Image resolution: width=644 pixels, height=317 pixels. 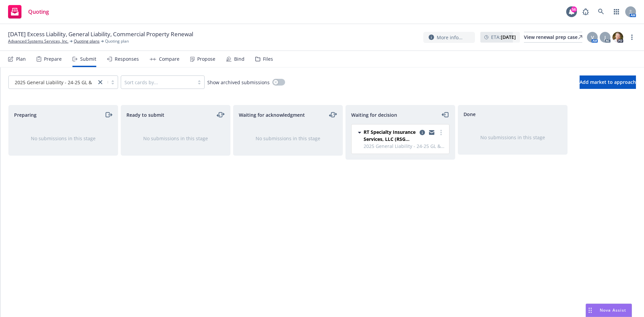 I want to click on a: Search, so click(x=601, y=12).